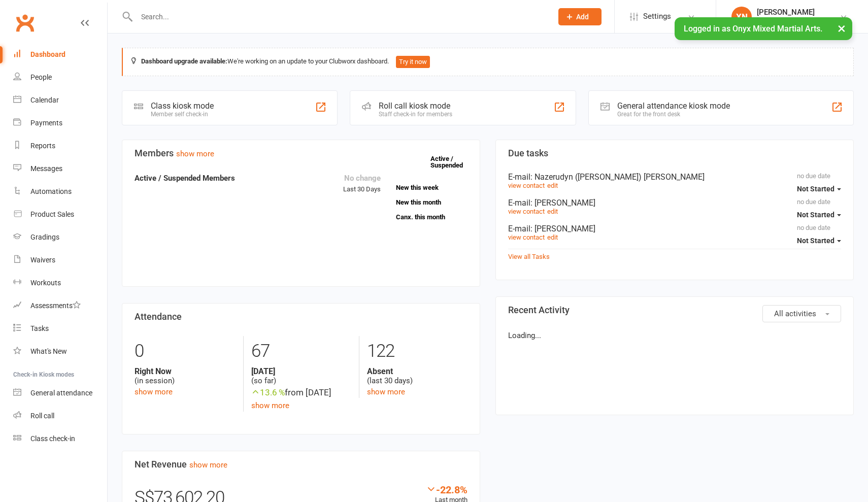 Image resolution: width=868 pixels, height=502 pixels. Describe the element at coordinates (185, 371) in the screenshot. I see `strong: Right Now` at that location.